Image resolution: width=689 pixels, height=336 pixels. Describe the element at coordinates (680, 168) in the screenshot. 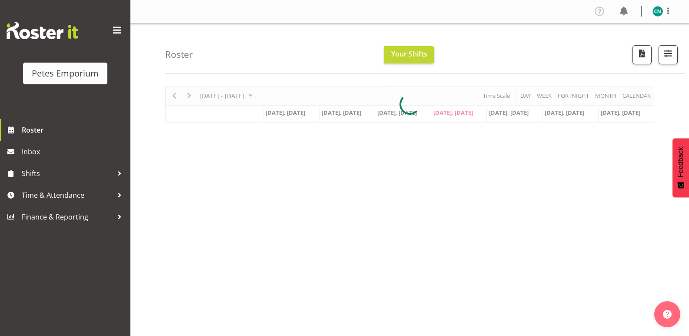

I see `button: Feedback - Show survey` at that location.